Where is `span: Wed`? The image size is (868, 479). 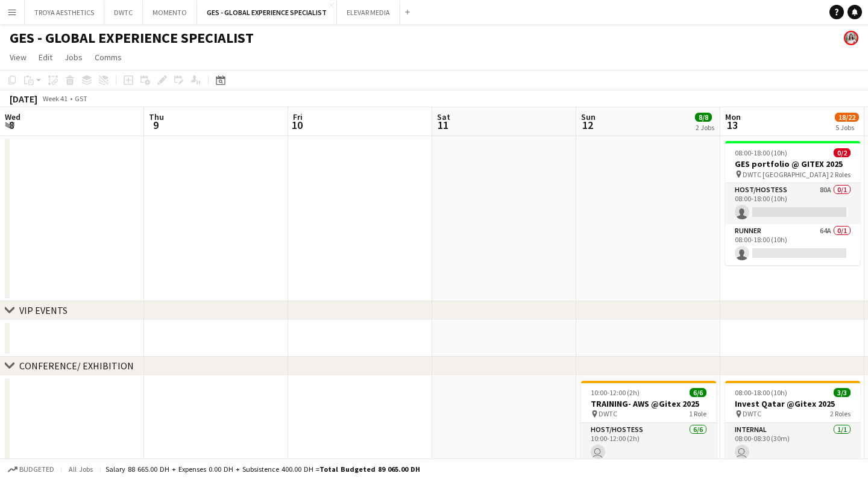
span: Wed is located at coordinates (13, 117).